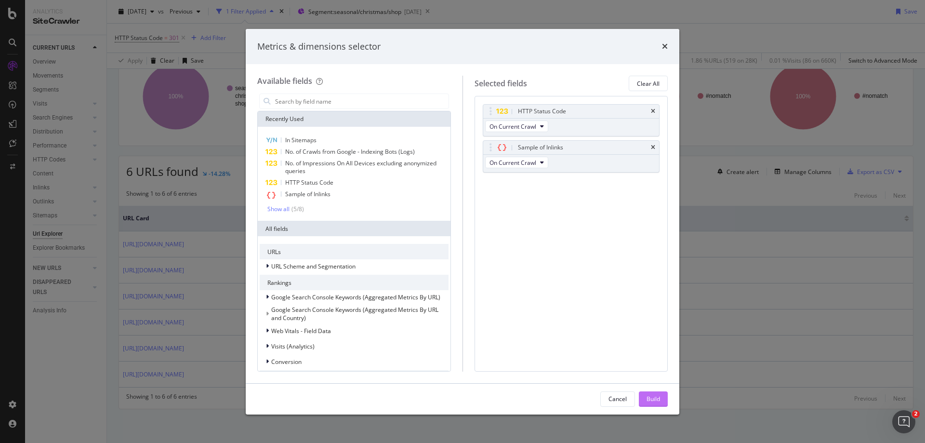 This screenshot has height=443, width=925. Describe the element at coordinates (356, 297) in the screenshot. I see `span: Google Search Console Keywords (Aggregated Metrics By URL)` at that location.